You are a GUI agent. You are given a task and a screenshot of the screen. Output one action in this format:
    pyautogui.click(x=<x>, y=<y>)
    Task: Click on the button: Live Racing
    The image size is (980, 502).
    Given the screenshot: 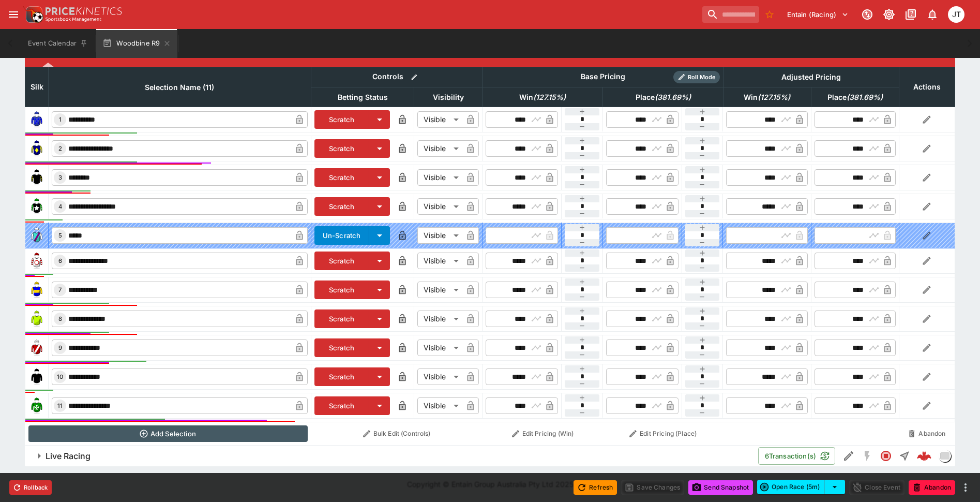 What is the action you would take?
    pyautogui.click(x=392, y=456)
    